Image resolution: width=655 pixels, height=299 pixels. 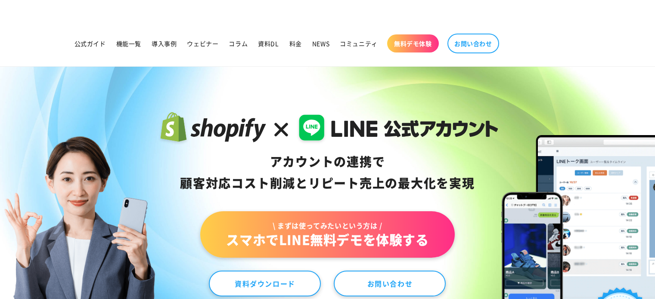 I want to click on a: ウェビナー, so click(x=202, y=44).